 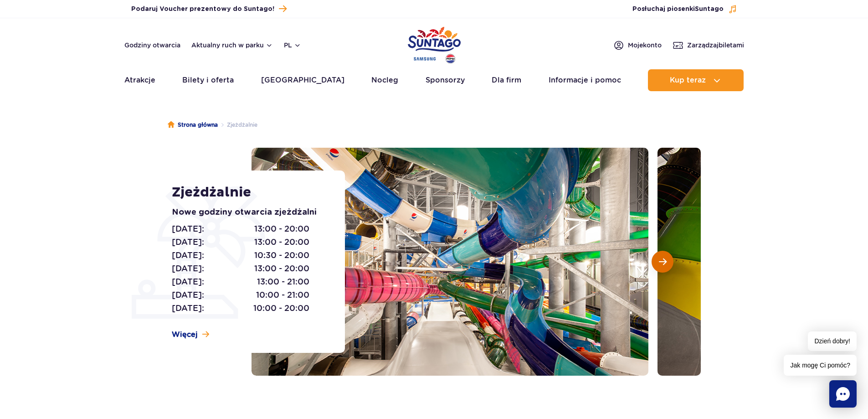 I want to click on span: 10:00 - 20:00, so click(x=281, y=309).